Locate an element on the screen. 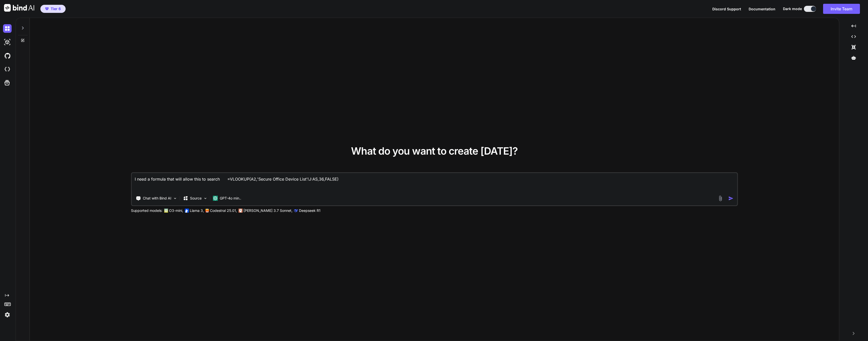 This screenshot has height=341, width=868. img: darkChat is located at coordinates (7, 28).